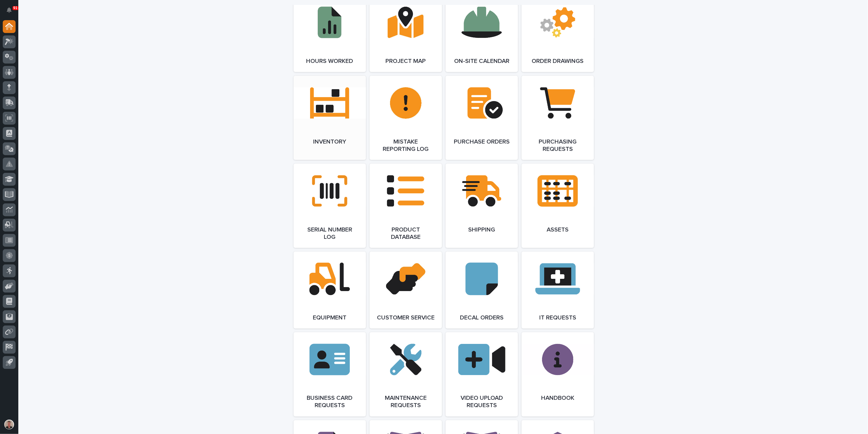 Image resolution: width=868 pixels, height=434 pixels. Describe the element at coordinates (558, 206) in the screenshot. I see `a: Assets` at that location.